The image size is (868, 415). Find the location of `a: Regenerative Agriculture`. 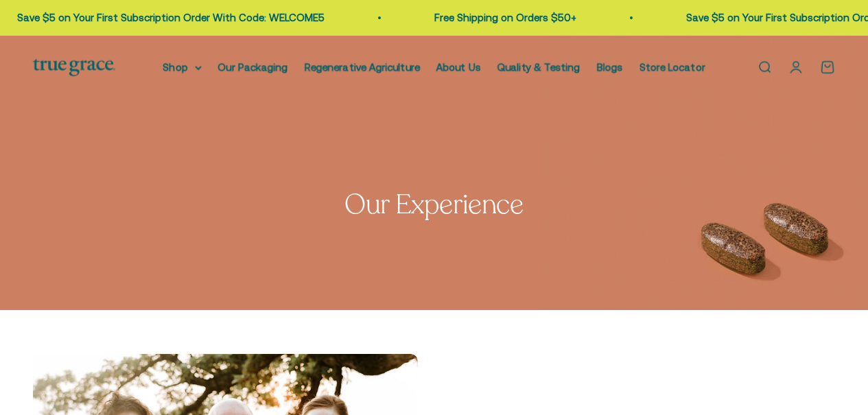

a: Regenerative Agriculture is located at coordinates (363, 67).